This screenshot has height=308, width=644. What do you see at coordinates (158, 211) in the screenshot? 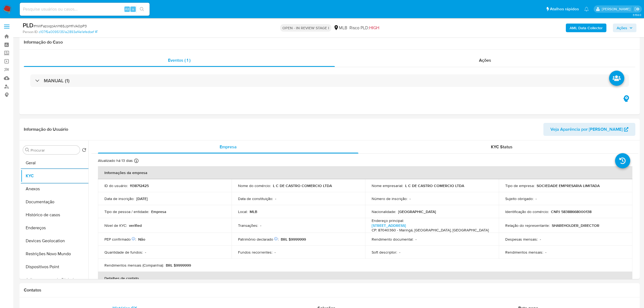
I see `p: Empresa` at bounding box center [158, 211].